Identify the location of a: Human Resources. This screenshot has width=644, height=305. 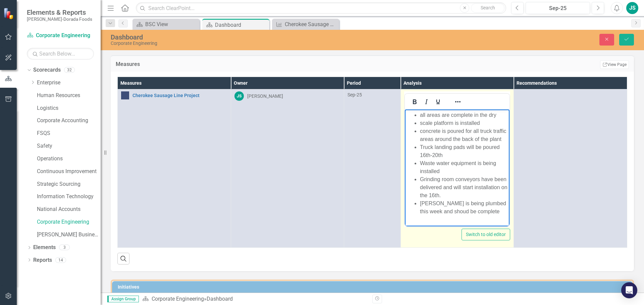
(69, 95).